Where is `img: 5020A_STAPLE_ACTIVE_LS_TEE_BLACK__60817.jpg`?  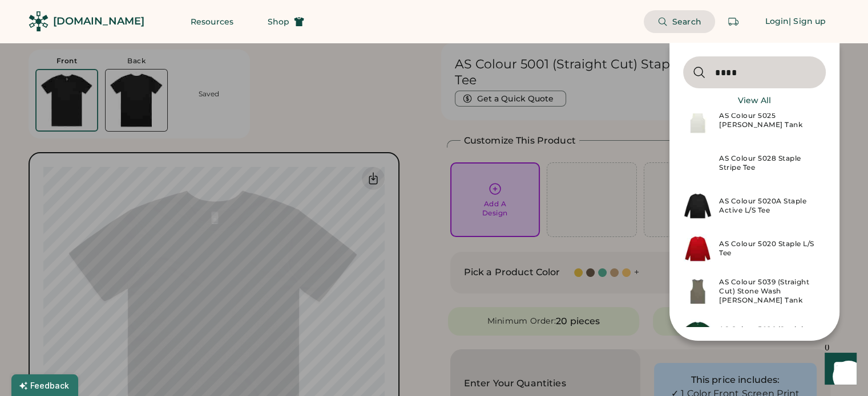
img: 5020A_STAPLE_ACTIVE_LS_TEE_BLACK__60817.jpg is located at coordinates (697, 205).